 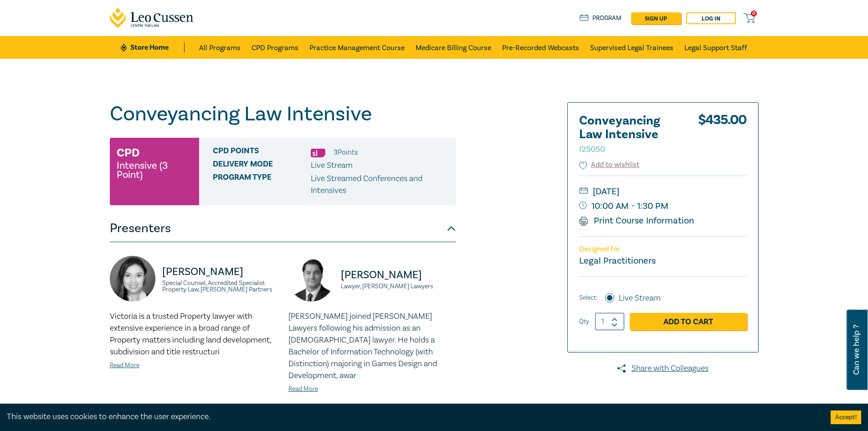 What do you see at coordinates (128, 153) in the screenshot?
I see `h3: CPD` at bounding box center [128, 153].